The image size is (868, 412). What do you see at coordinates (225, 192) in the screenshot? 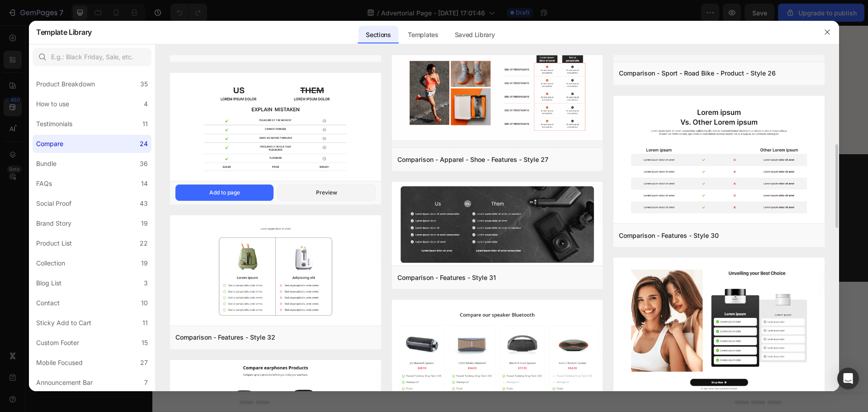
I see `div: Add to page` at bounding box center [225, 192].